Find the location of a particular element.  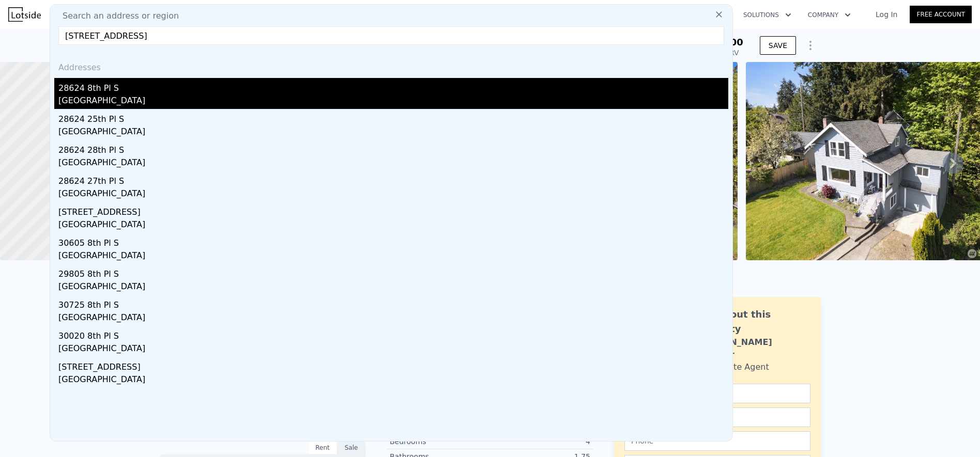

div: 28624 25th Pl S is located at coordinates (394, 117).